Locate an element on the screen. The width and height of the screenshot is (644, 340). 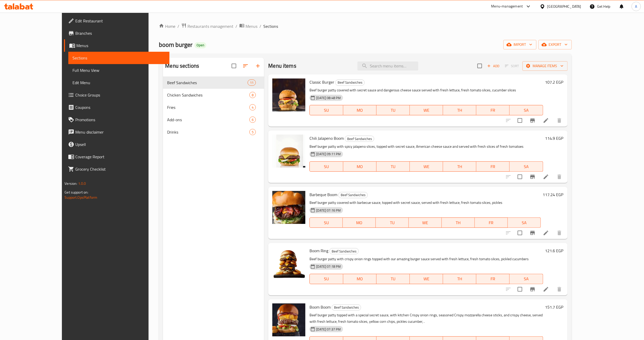
button: import is located at coordinates (520, 45).